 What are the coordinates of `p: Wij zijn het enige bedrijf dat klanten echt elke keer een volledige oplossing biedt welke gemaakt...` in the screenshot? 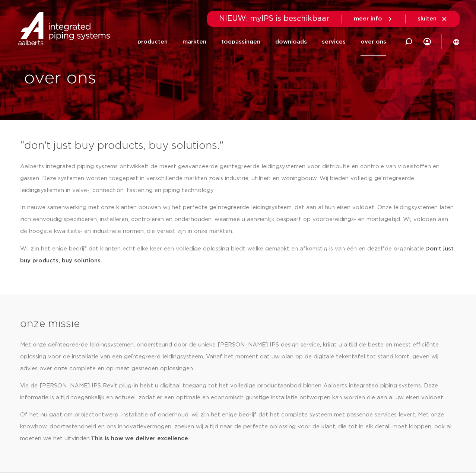 It's located at (238, 255).